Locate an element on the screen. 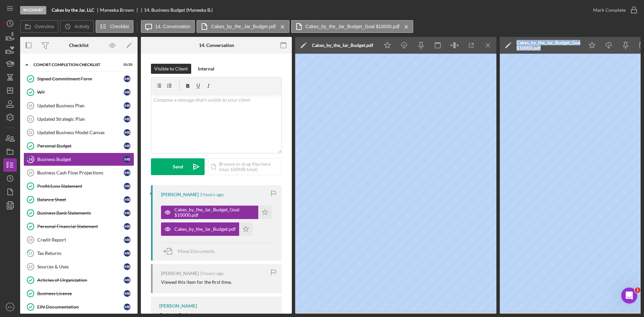 This screenshot has width=644, height=317. div: Balance Sheet is located at coordinates (81, 200).